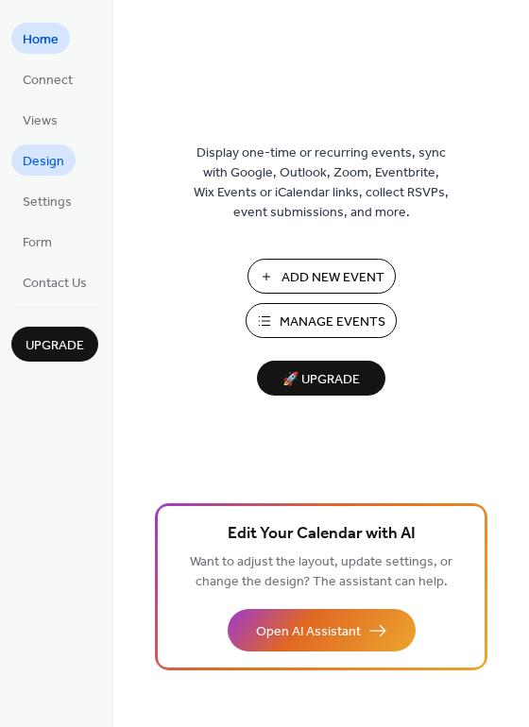 The height and width of the screenshot is (727, 529). I want to click on a: Home, so click(41, 38).